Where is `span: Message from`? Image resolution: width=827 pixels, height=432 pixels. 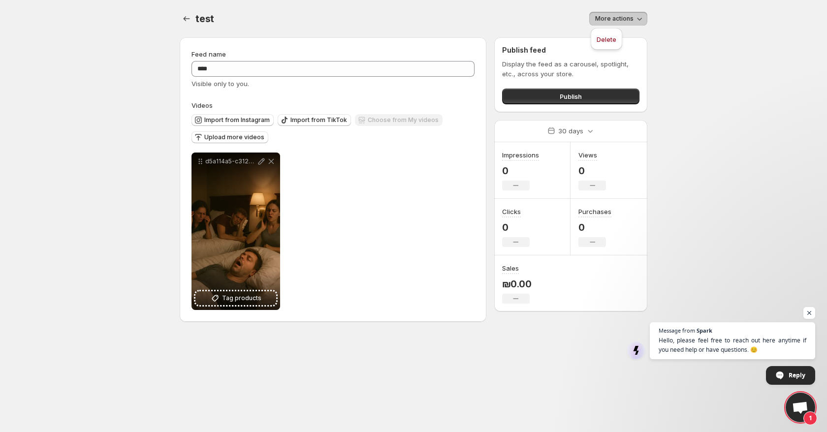 span: Message from is located at coordinates (677, 330).